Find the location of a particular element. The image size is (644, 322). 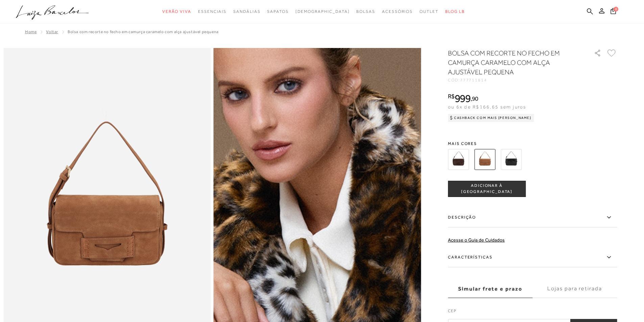

button: 0 is located at coordinates (613, 12).